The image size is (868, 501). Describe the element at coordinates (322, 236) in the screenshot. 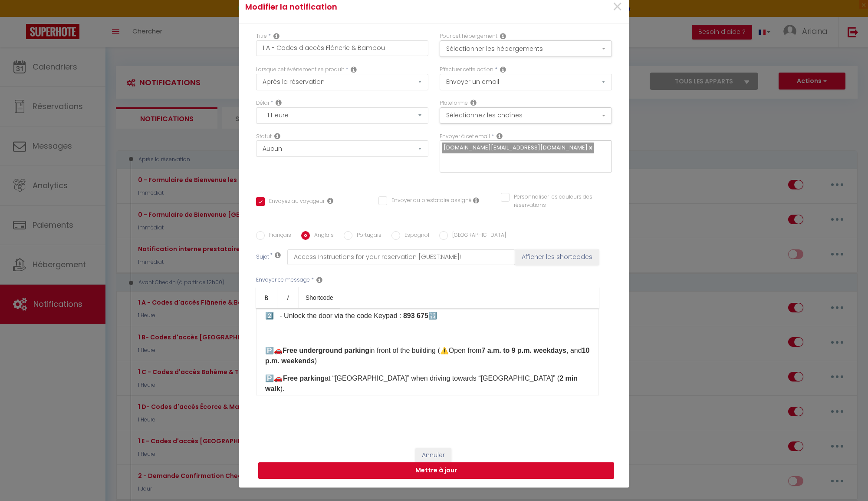

I see `label: Anglais` at that location.